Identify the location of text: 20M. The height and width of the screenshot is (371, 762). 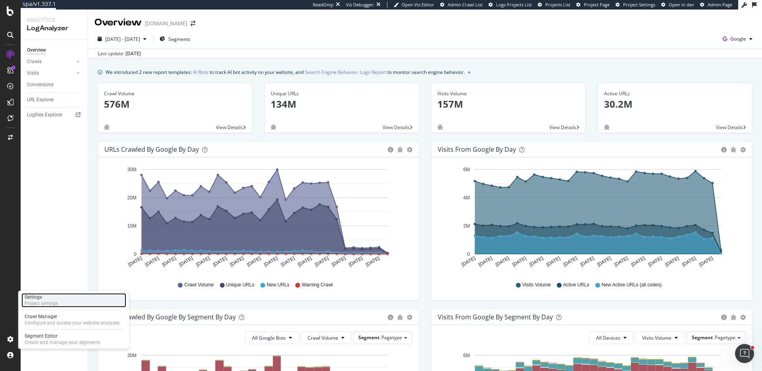
(132, 198).